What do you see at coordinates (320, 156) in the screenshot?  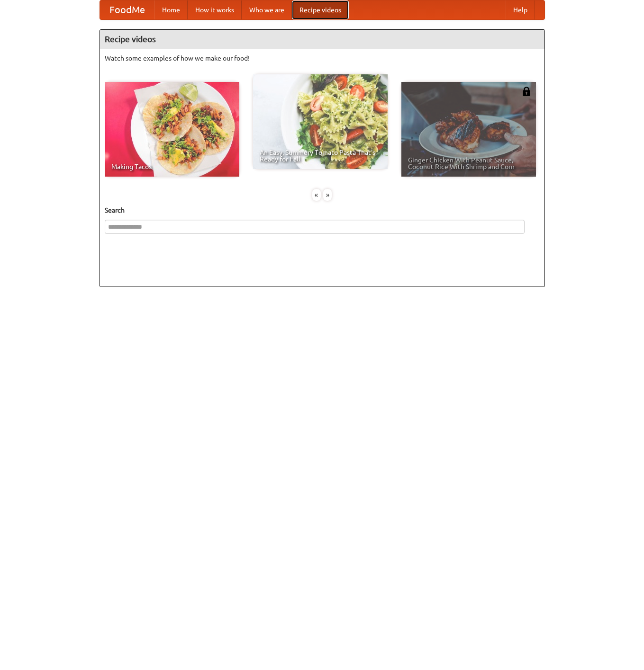 I see `span: An Easy, Summery Tomato Pasta That's Ready for Fall` at bounding box center [320, 156].